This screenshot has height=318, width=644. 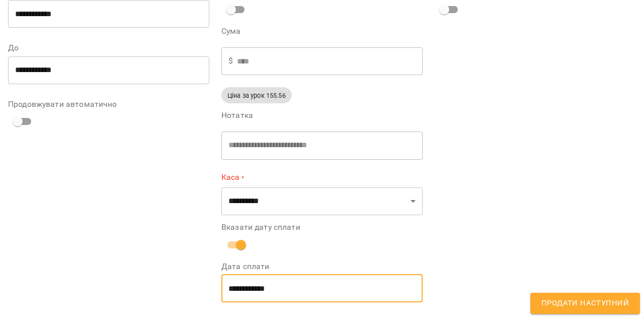 I want to click on label: Дата сплати, so click(x=322, y=267).